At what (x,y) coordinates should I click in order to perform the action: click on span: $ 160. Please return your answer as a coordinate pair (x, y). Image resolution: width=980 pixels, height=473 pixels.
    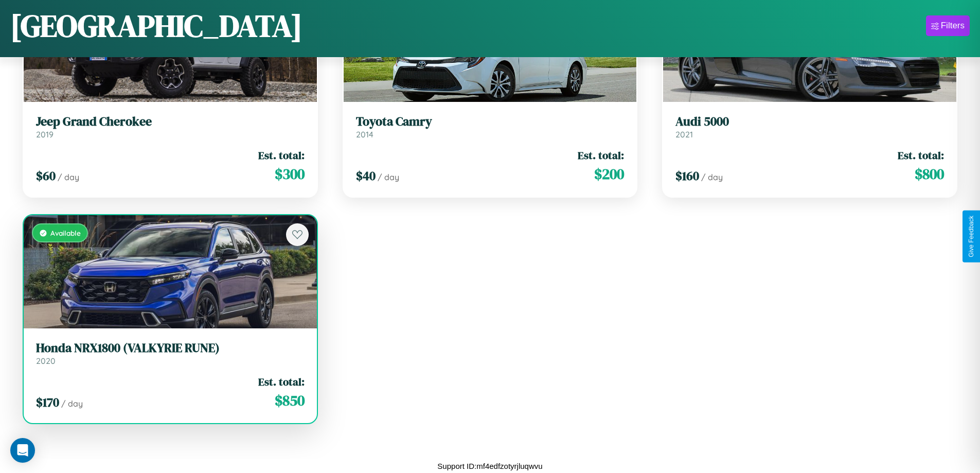
    Looking at the image, I should click on (687, 176).